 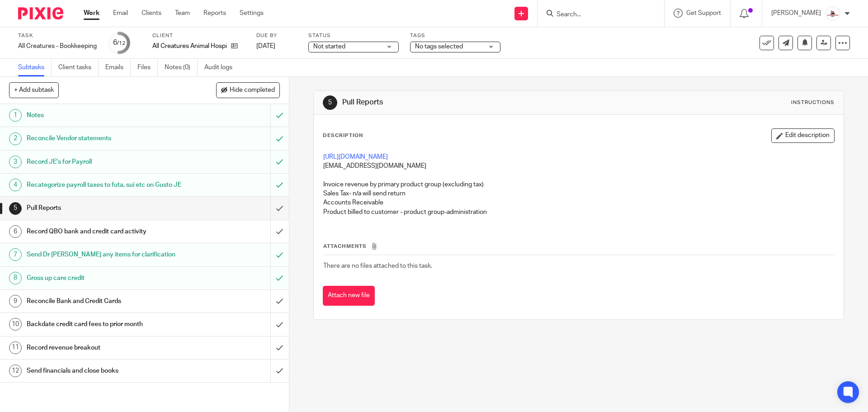 I want to click on span: Get Support, so click(x=704, y=13).